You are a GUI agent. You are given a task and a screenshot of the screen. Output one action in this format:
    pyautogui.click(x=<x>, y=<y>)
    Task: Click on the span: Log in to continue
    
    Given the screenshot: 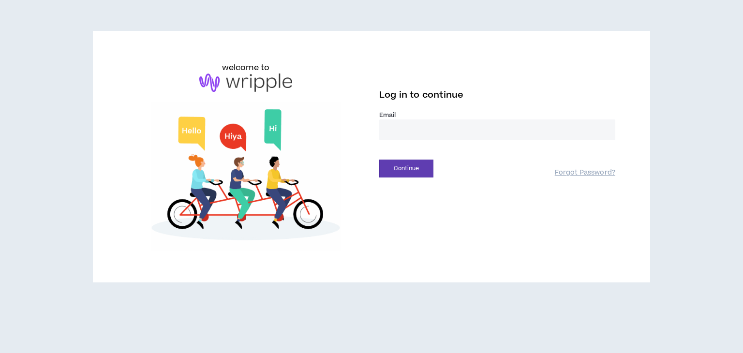 What is the action you would take?
    pyautogui.click(x=422, y=95)
    